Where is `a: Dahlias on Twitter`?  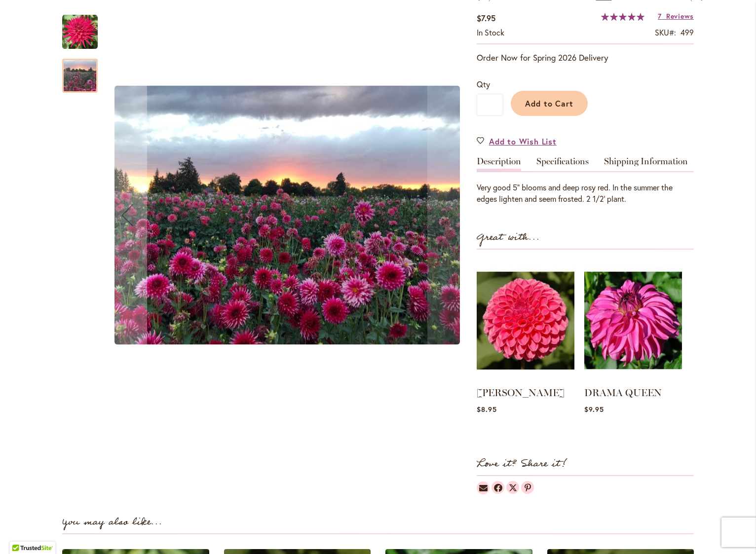
a: Dahlias on Twitter is located at coordinates (512, 487).